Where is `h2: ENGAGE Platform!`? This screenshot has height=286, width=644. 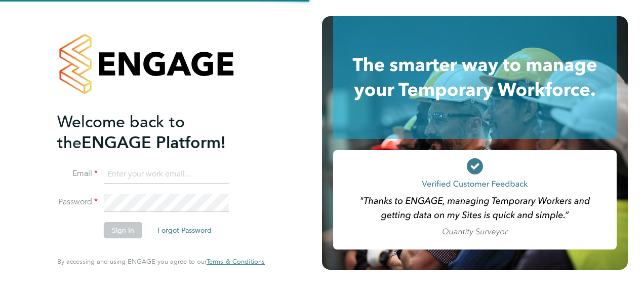 h2: ENGAGE Platform! is located at coordinates (156, 132).